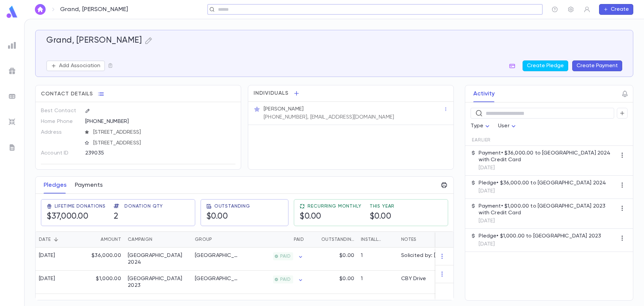  What do you see at coordinates (103, 259) in the screenshot?
I see `div: $36,000.00` at bounding box center [103, 259].